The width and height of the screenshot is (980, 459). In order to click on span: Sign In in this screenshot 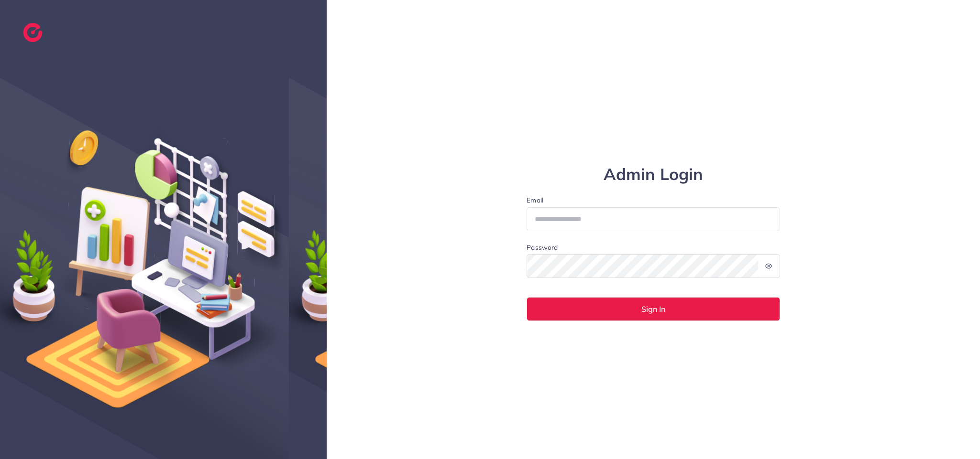, I will do `click(653, 309)`.